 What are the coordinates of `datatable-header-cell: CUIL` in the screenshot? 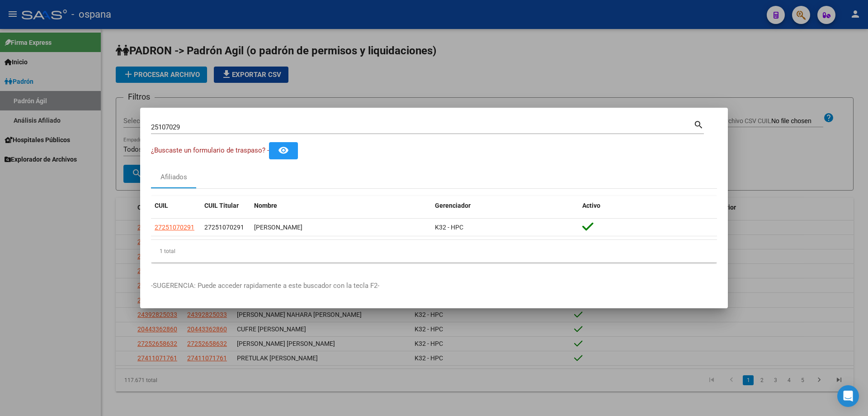 It's located at (176, 206).